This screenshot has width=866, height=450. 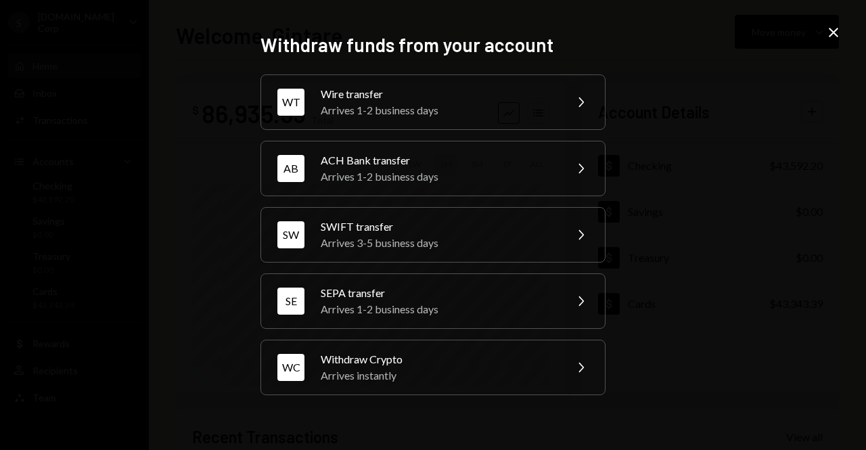 I want to click on div: Wire transfer, so click(x=439, y=94).